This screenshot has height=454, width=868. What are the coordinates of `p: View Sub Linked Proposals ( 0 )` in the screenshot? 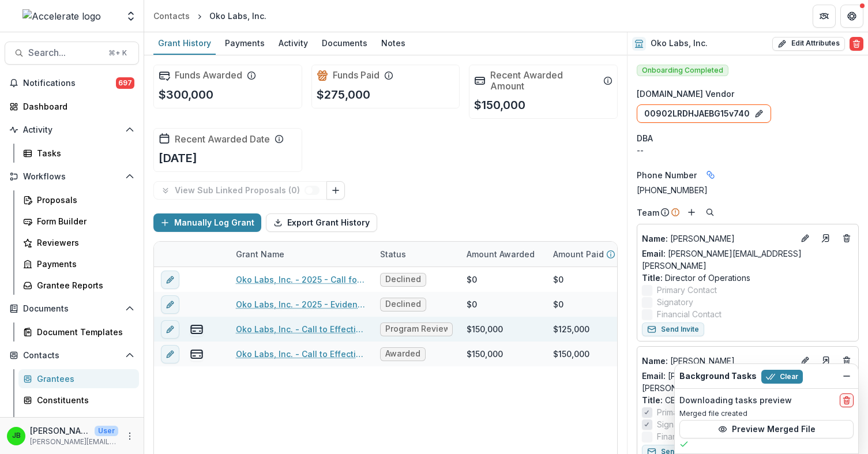 It's located at (239, 190).